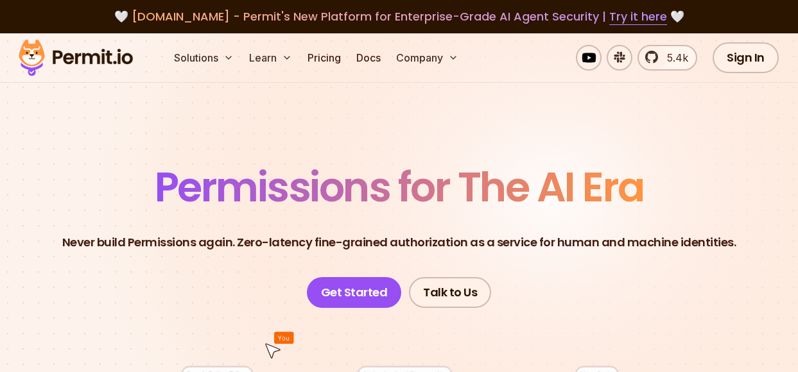 Image resolution: width=798 pixels, height=372 pixels. I want to click on a: Try it here, so click(638, 17).